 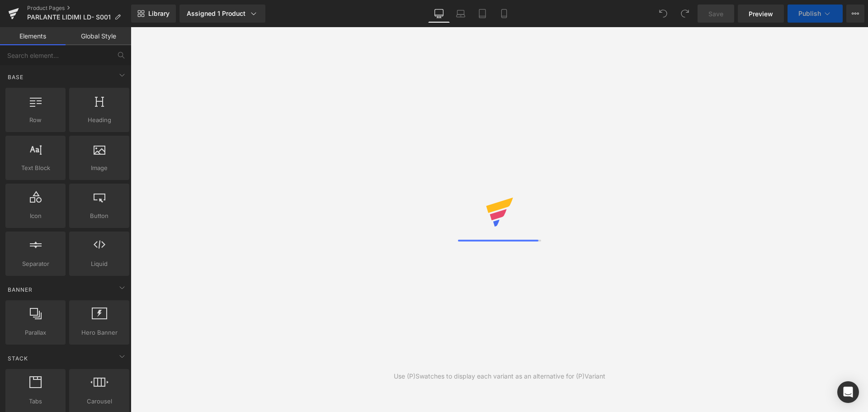 I want to click on span: Parallax, so click(x=35, y=333).